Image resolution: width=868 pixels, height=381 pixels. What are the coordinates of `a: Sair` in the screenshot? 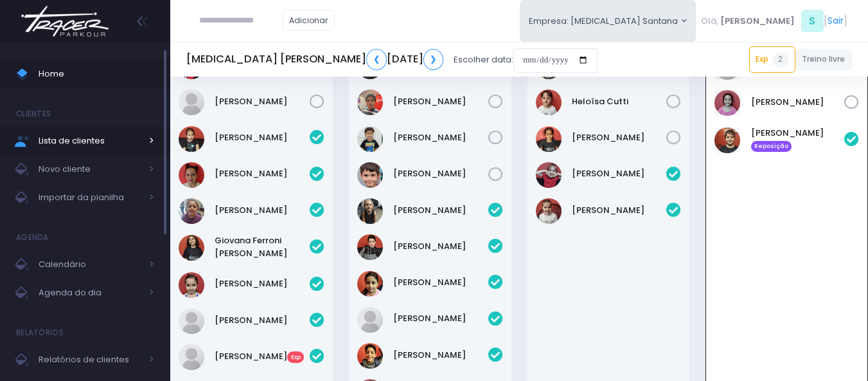 It's located at (835, 21).